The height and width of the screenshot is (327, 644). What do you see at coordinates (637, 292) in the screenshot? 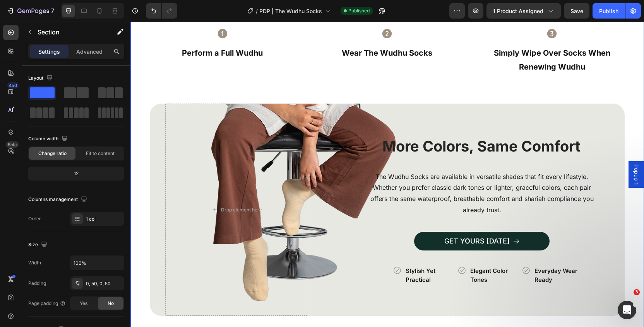
I see `span: 3` at bounding box center [637, 292].